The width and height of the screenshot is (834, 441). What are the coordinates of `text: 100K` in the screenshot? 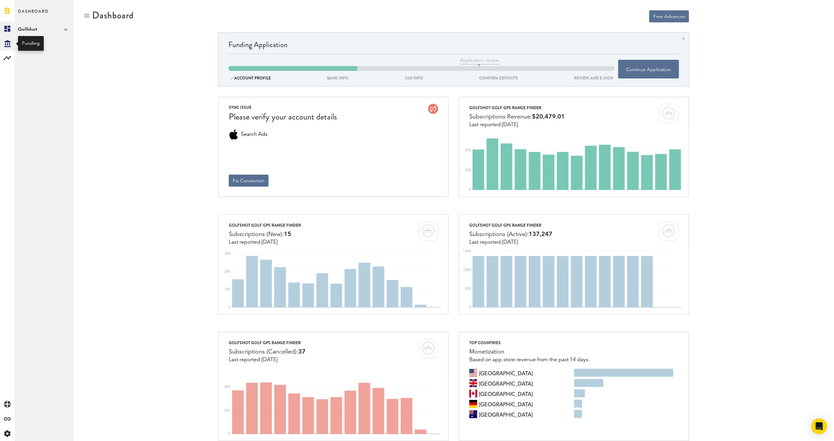 It's located at (467, 270).